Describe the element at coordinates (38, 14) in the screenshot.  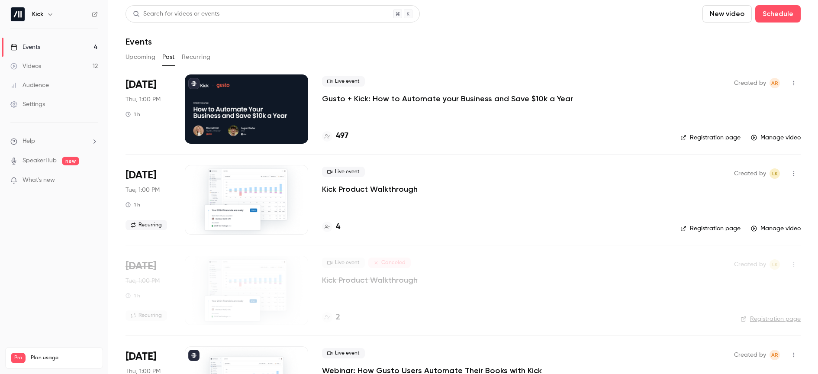
I see `h6: Kick` at that location.